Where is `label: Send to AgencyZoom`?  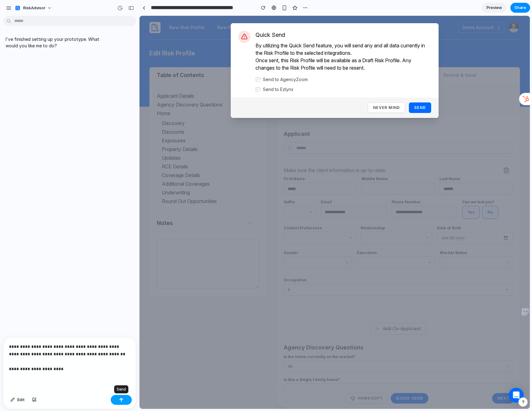 label: Send to AgencyZoom is located at coordinates (146, 63).